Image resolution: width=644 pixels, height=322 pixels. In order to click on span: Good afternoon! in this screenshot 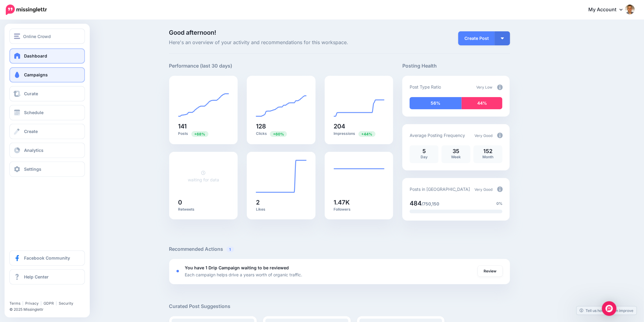, I will do `click(193, 32)`.